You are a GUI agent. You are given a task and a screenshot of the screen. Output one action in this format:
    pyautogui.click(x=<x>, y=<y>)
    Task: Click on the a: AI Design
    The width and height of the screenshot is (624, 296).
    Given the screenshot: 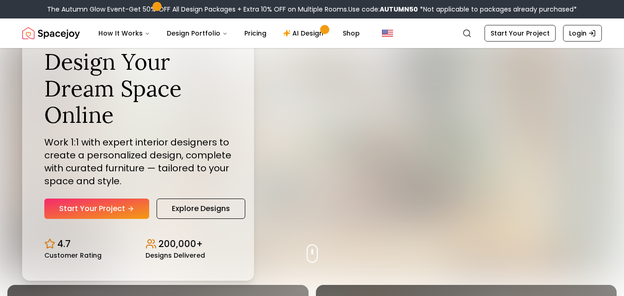 What is the action you would take?
    pyautogui.click(x=304, y=33)
    